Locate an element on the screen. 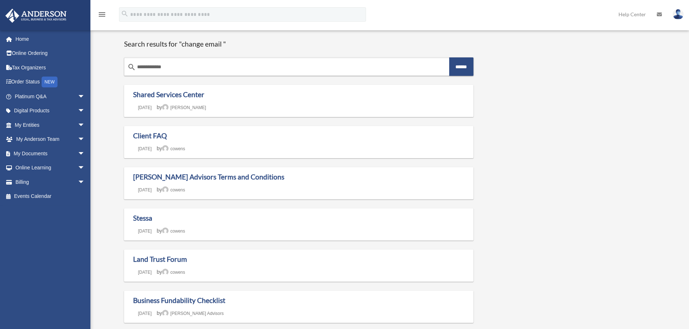 The width and height of the screenshot is (689, 329). a: My Anderson Teamarrow_drop_down is located at coordinates (50, 140).